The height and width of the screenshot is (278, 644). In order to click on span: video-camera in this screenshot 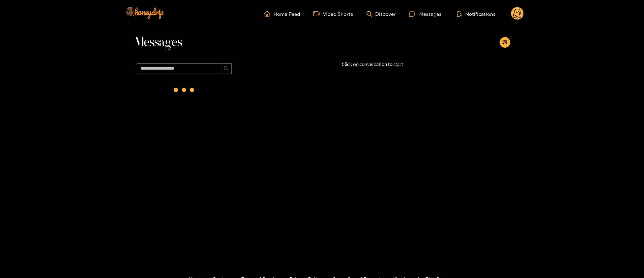, I will do `click(318, 14)`.